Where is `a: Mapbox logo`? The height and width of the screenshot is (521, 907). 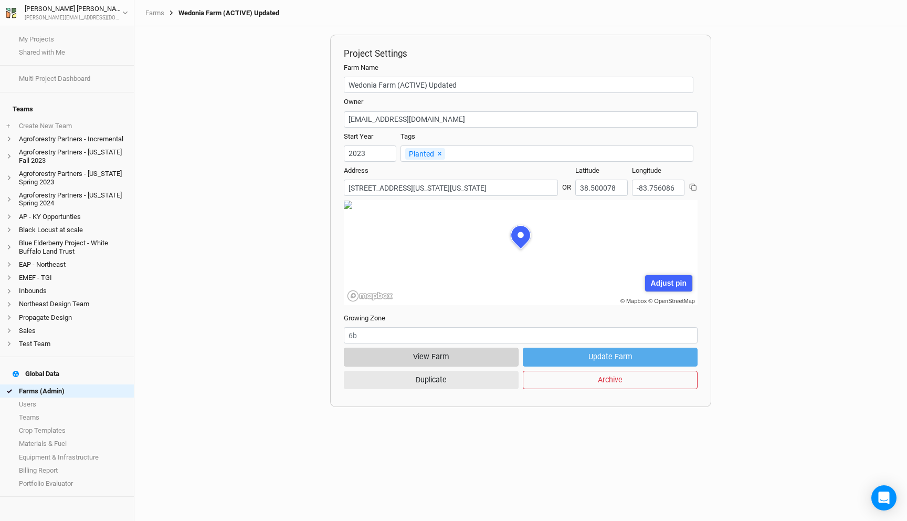 a: Mapbox logo is located at coordinates (370, 296).